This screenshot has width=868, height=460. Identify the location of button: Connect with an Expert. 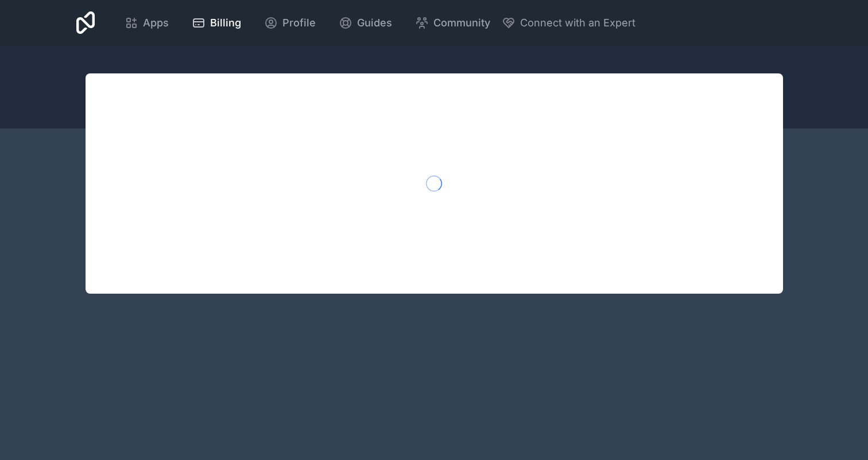
(568, 23).